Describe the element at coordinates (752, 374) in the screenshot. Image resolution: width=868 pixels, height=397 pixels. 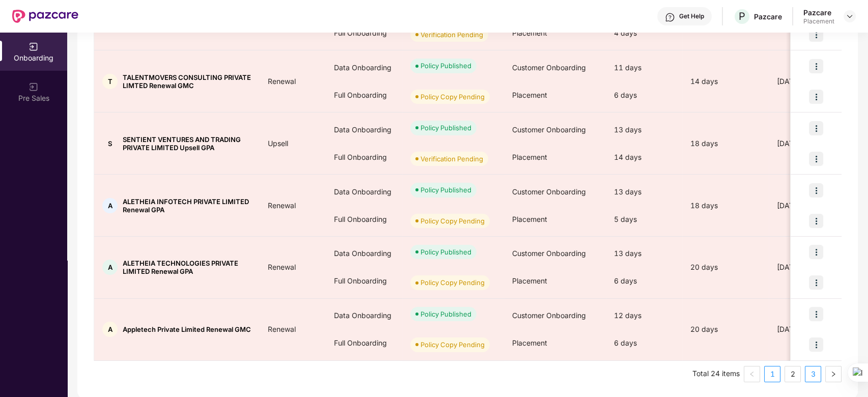
I see `button: left` at that location.